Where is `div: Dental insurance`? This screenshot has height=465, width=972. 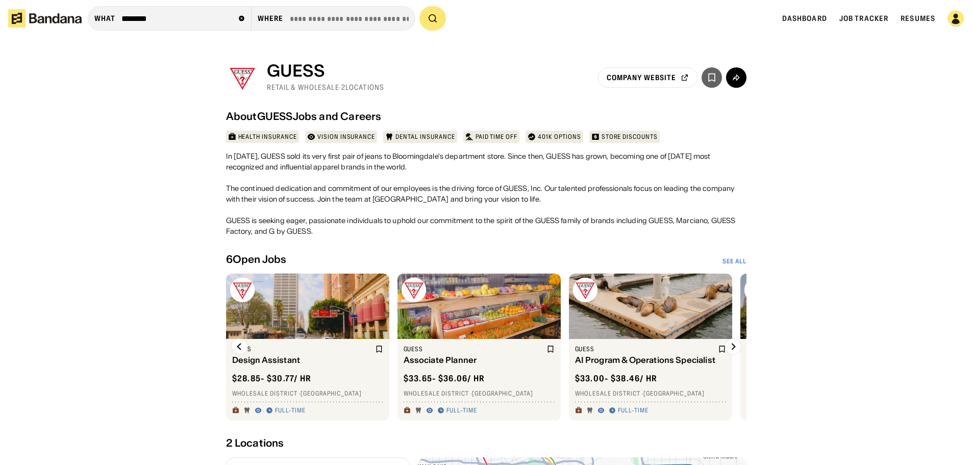
div: Dental insurance is located at coordinates (425, 137).